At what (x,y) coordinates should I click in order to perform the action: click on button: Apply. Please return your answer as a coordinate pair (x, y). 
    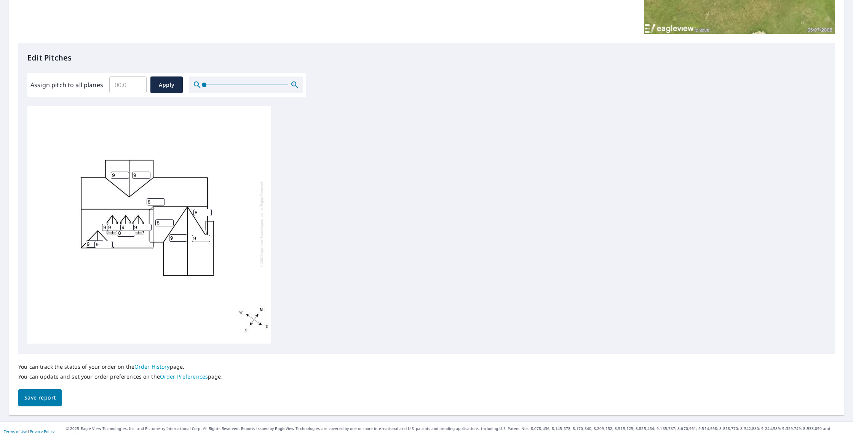
    Looking at the image, I should click on (166, 85).